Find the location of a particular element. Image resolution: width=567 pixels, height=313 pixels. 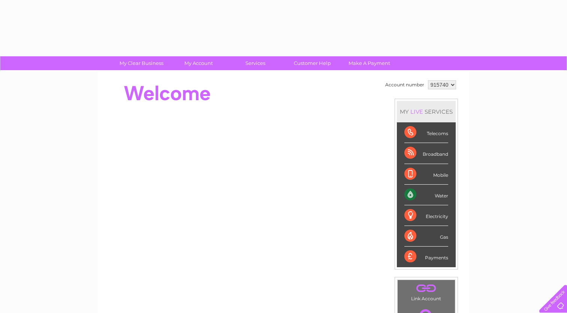

td: Link Account is located at coordinates (426, 291).